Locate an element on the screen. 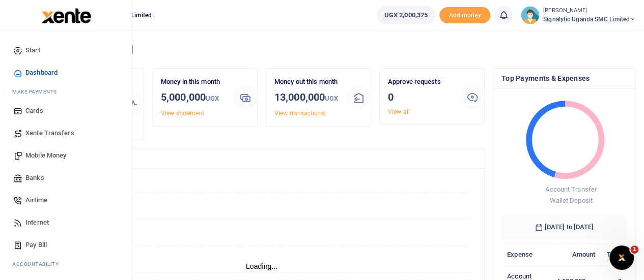 Image resolution: width=644 pixels, height=280 pixels. span: Airtime is located at coordinates (36, 200).